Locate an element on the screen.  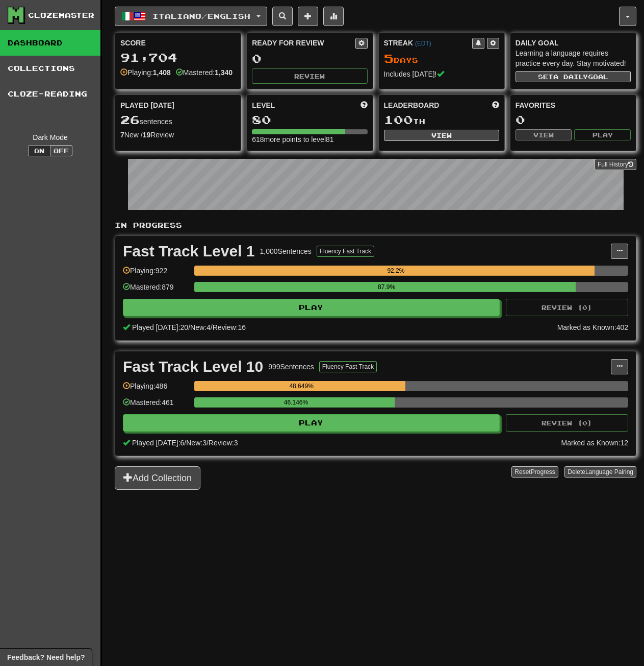
div: Day s is located at coordinates (441, 58).